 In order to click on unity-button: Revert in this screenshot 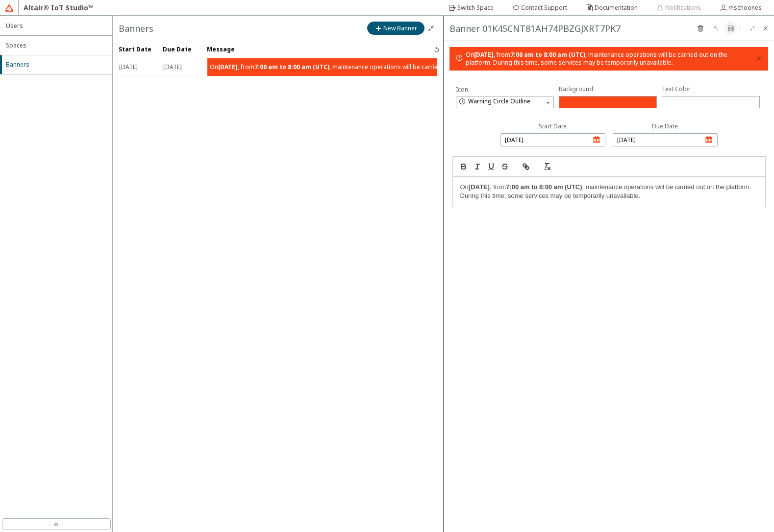, I will do `click(715, 28)`.